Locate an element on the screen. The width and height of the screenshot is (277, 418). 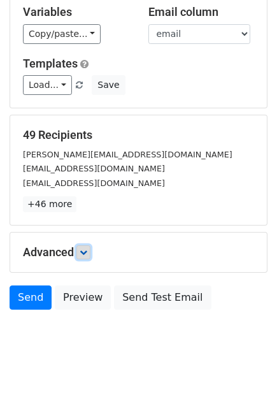
a: Copy/paste... is located at coordinates (62, 34).